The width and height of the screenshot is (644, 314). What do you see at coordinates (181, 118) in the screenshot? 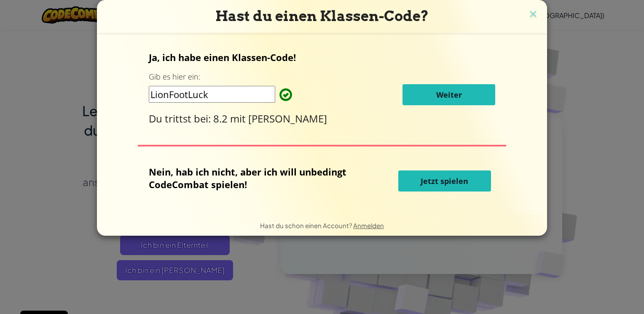
I see `span: Du trittst bei:` at bounding box center [181, 118].